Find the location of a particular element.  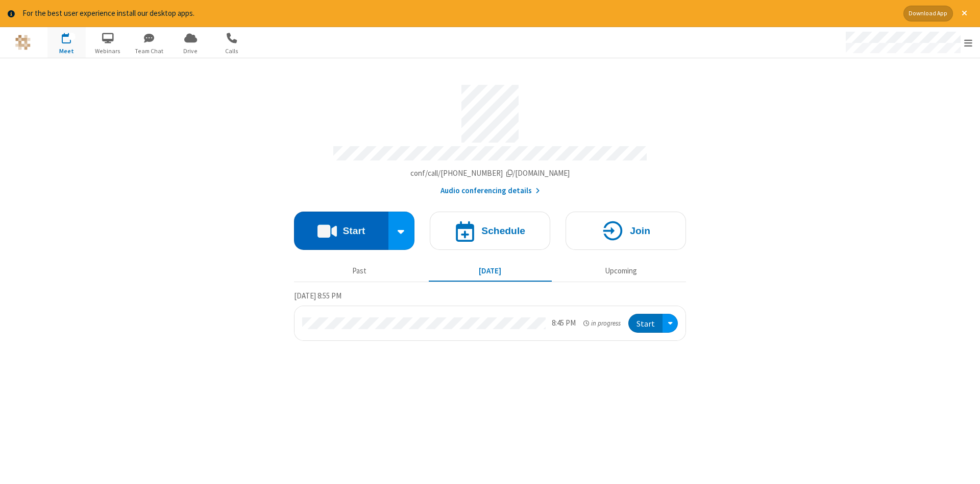

span: Copy my meeting room link is located at coordinates (490, 173).